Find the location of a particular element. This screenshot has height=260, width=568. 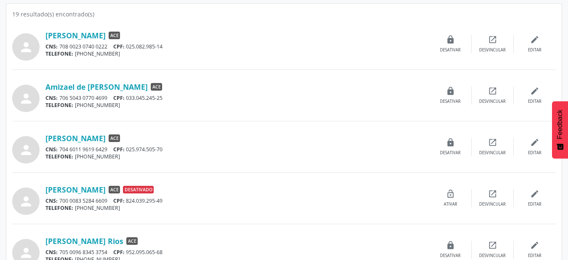

span: Feedback is located at coordinates (560, 124).